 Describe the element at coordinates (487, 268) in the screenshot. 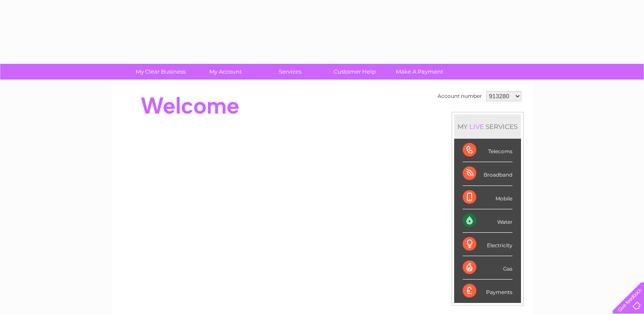

I see `div: Gas` at that location.